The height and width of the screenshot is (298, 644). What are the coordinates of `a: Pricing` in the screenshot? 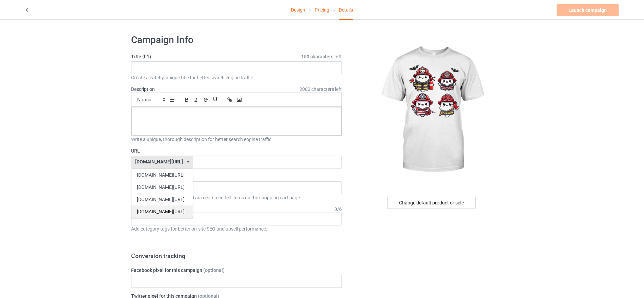 It's located at (322, 10).